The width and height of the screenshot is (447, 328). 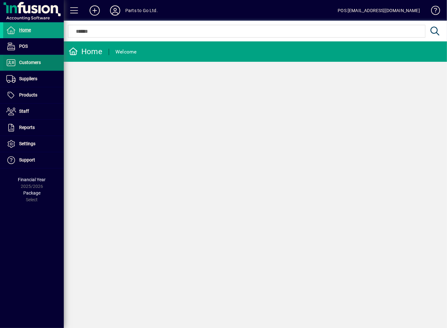 I want to click on a: Settings, so click(x=33, y=144).